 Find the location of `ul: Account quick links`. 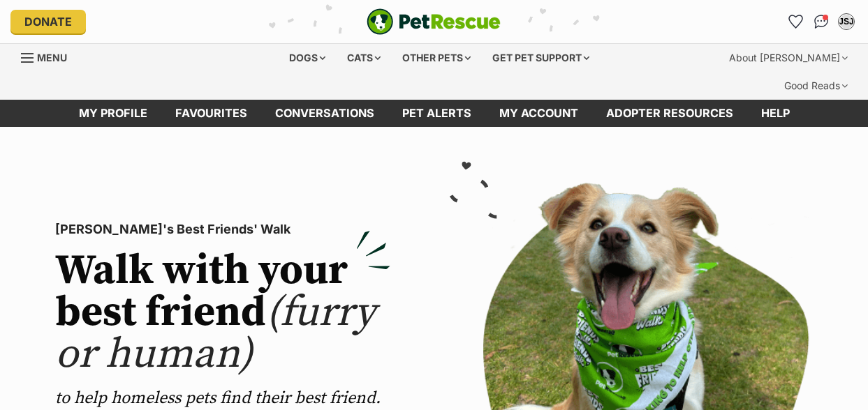

ul: Account quick links is located at coordinates (821, 22).